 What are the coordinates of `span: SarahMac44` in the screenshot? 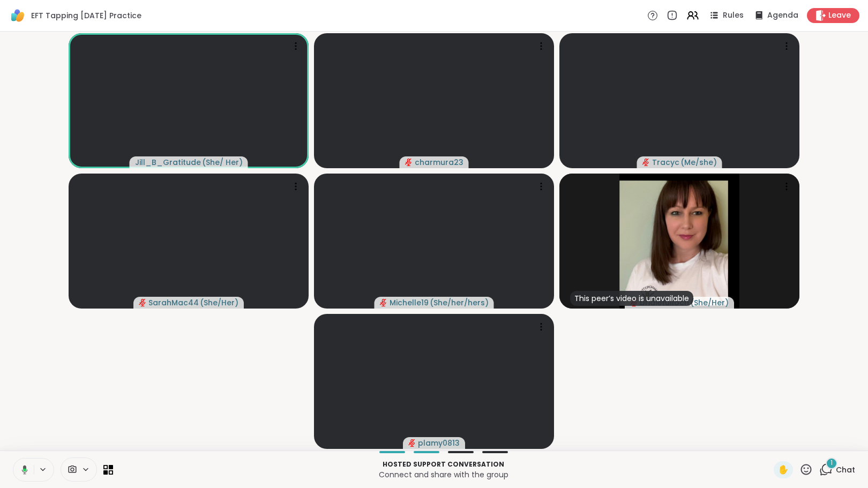 It's located at (174, 302).